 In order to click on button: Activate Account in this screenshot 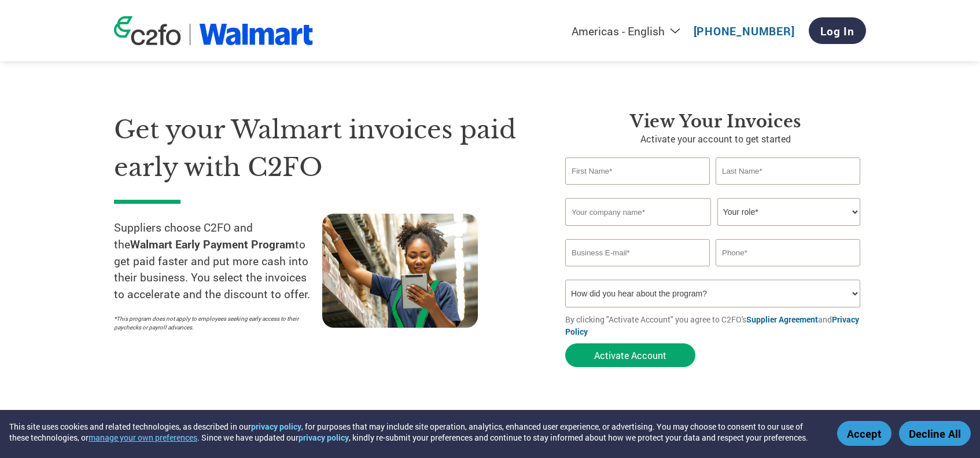, I will do `click(630, 355)`.